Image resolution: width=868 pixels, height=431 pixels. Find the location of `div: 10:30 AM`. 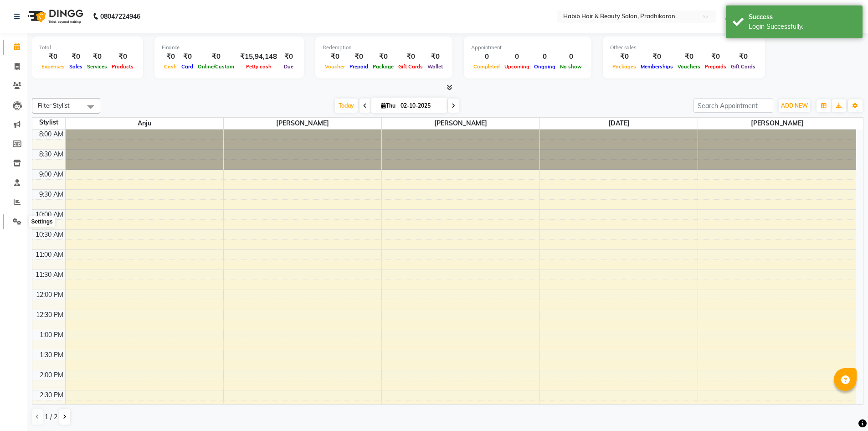

div: 10:30 AM is located at coordinates (49, 234).